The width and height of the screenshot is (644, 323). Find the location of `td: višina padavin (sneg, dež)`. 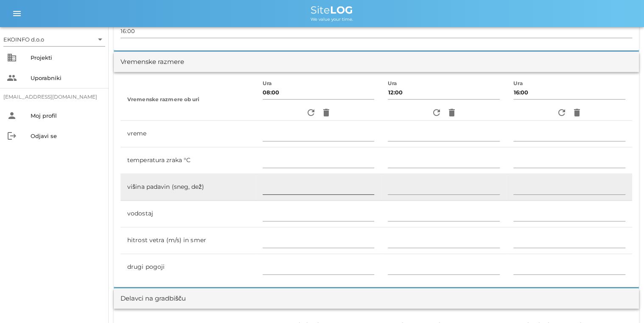

td: višina padavin (sneg, dež) is located at coordinates (188, 187).